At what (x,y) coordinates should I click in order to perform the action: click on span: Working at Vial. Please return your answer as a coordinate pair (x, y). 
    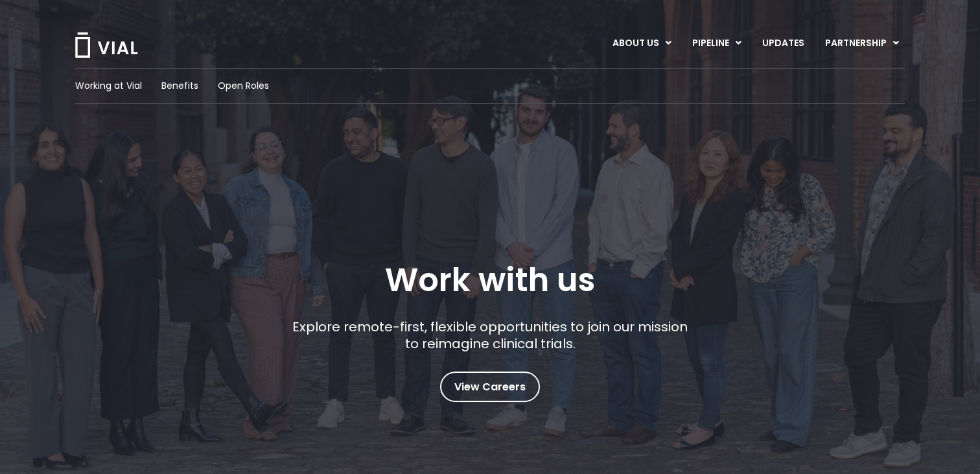
    Looking at the image, I should click on (108, 86).